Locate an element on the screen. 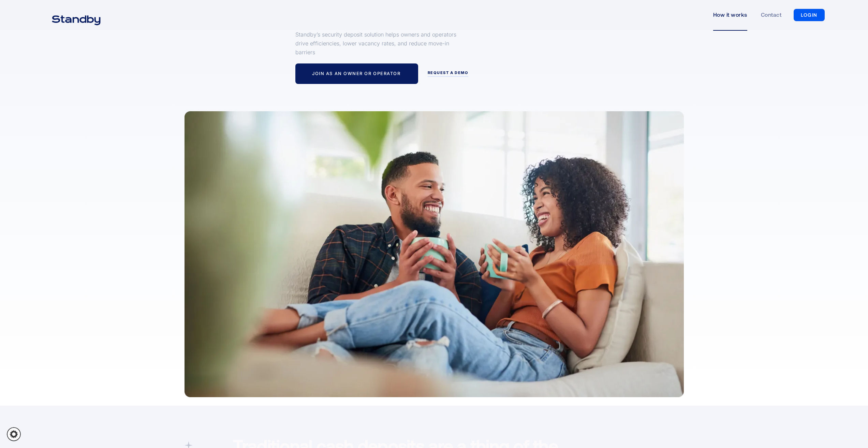 The height and width of the screenshot is (448, 868). a: Join as an owner or operator is located at coordinates (357, 73).